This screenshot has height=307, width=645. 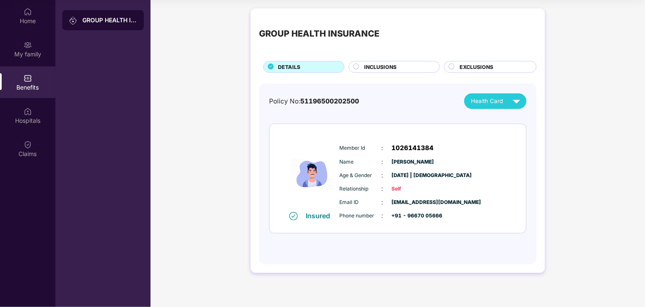 What do you see at coordinates (361, 175) in the screenshot?
I see `span: Age & Gender` at bounding box center [361, 175].